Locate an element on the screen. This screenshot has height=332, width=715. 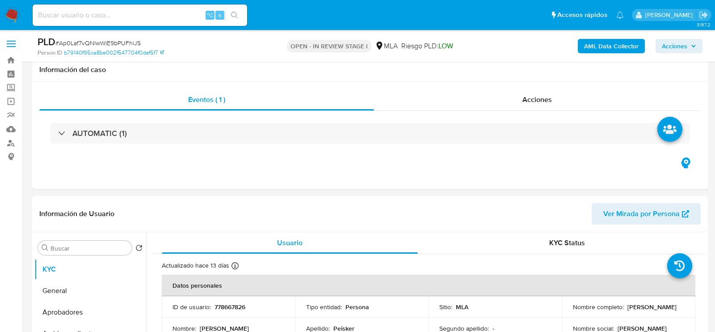
button: Buscar is located at coordinates (45, 248).